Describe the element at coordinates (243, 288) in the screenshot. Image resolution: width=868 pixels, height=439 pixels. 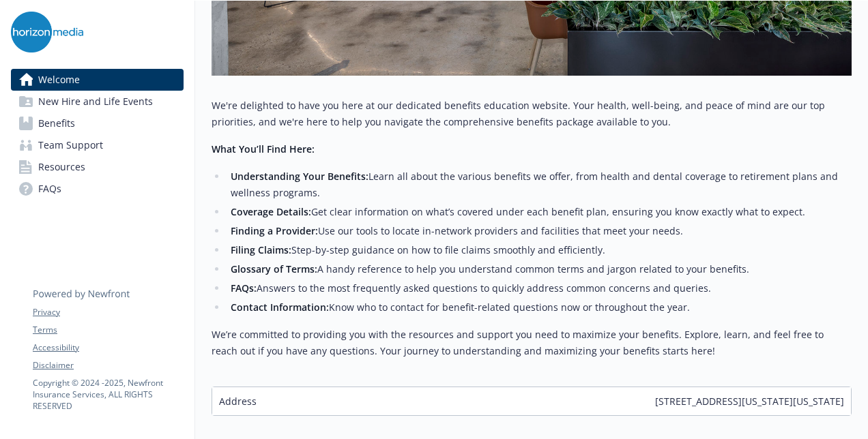
I see `strong: FAQs:` at that location.